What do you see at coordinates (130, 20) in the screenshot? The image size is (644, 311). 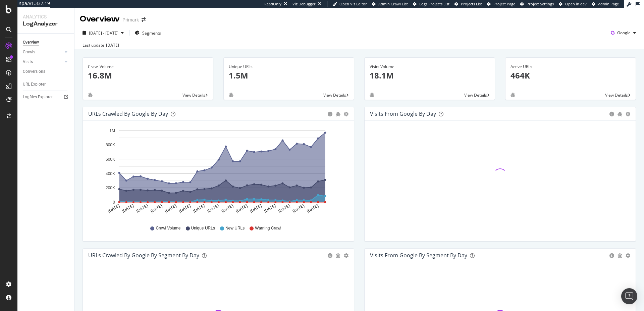 I see `div: Primark` at bounding box center [130, 20].